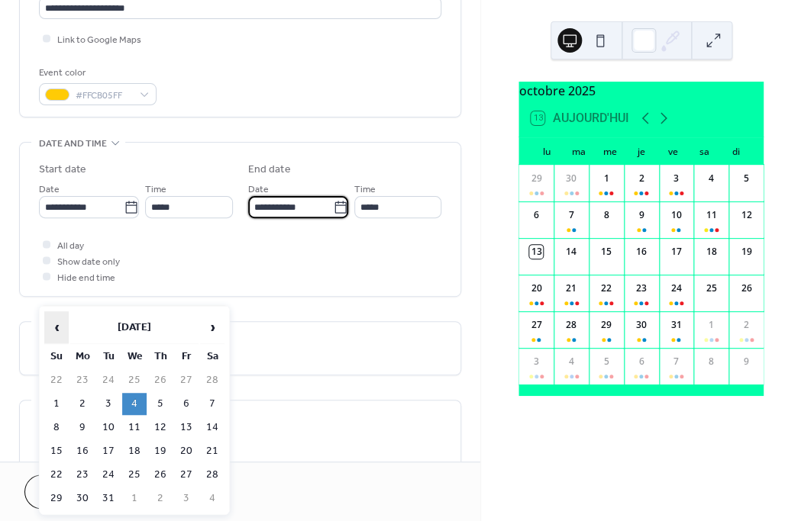 Image resolution: width=801 pixels, height=521 pixels. What do you see at coordinates (536, 215) in the screenshot?
I see `div: 6` at bounding box center [536, 215].